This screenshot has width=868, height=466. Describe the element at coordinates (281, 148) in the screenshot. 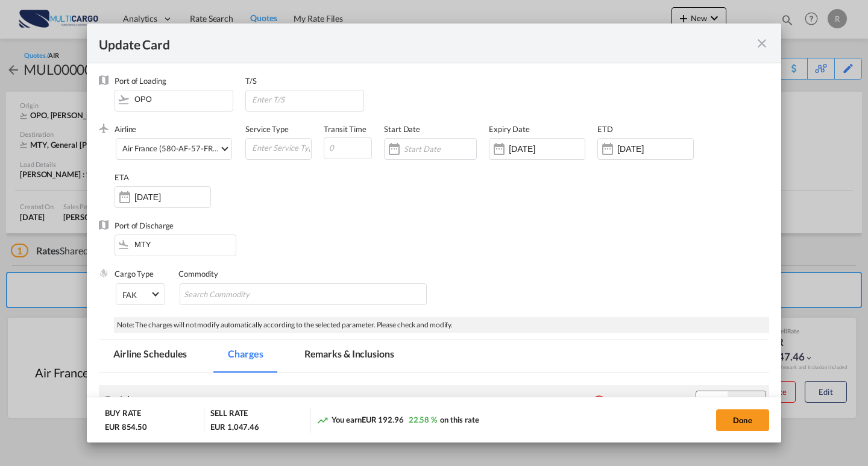

I see `input: Enter Service Type` at that location.